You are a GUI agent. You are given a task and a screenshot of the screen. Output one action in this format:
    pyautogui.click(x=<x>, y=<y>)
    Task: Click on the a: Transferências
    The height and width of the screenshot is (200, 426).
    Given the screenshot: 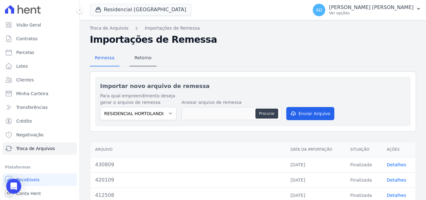 What is the action you would take?
    pyautogui.click(x=40, y=107)
    